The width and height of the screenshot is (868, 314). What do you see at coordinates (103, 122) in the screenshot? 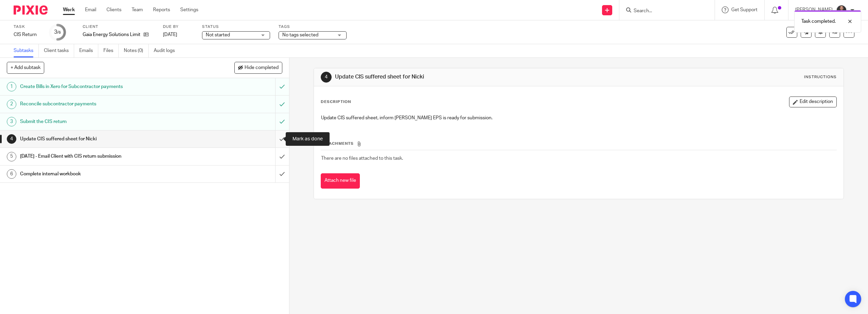
I see `h1: Submit the CIS return` at bounding box center [103, 122].